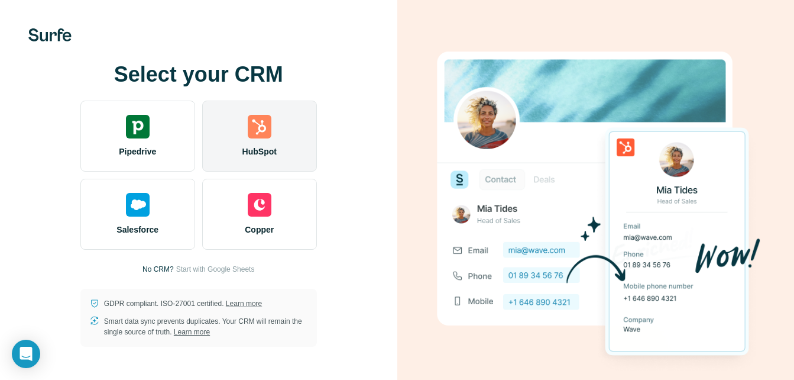 The image size is (794, 380). What do you see at coordinates (215, 269) in the screenshot?
I see `span: Start with Google Sheets` at bounding box center [215, 269].